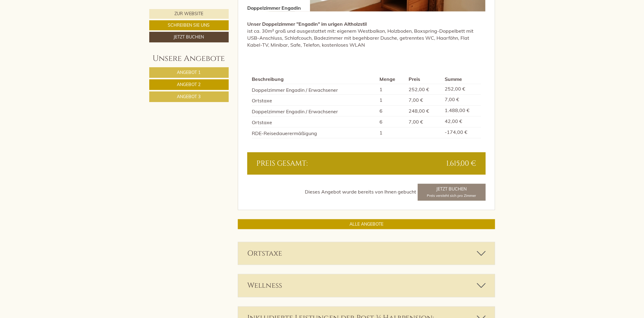 The height and width of the screenshot is (318, 644). I want to click on strong: Unser Doppelzimmer "Engadin" im urigen Altholzstil, so click(307, 24).